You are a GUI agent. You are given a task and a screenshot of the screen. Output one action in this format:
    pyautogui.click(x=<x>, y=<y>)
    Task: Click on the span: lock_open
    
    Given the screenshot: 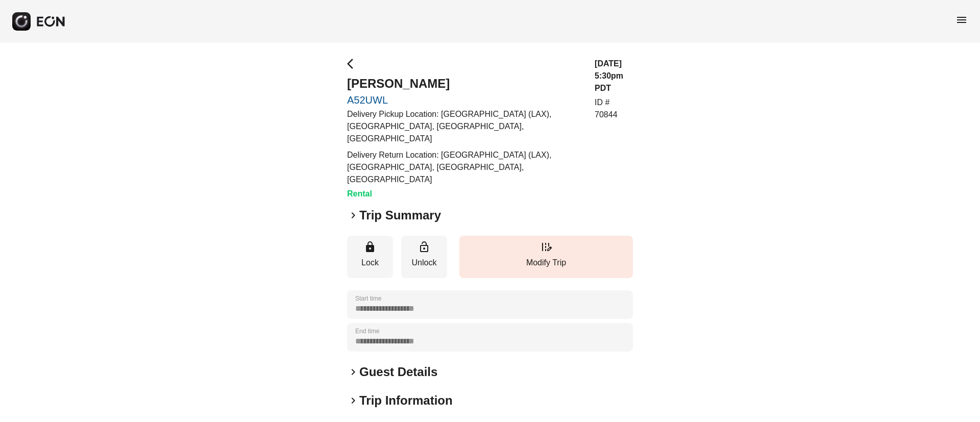 What is the action you would take?
    pyautogui.click(x=424, y=247)
    